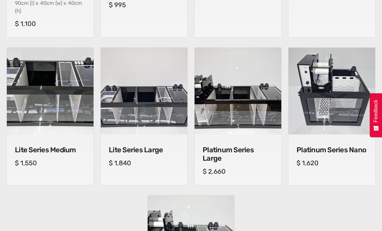  What do you see at coordinates (144, 5) in the screenshot?
I see `h5: $ 995` at bounding box center [144, 5].